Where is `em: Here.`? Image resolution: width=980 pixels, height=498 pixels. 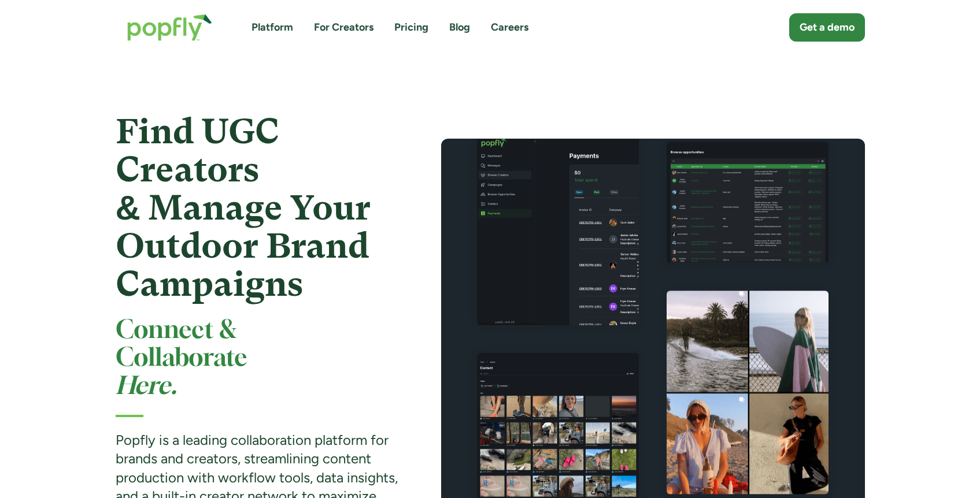
em: Here. is located at coordinates (146, 387).